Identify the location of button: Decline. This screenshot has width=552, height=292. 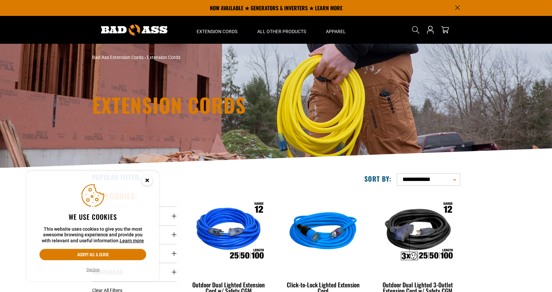
(93, 270).